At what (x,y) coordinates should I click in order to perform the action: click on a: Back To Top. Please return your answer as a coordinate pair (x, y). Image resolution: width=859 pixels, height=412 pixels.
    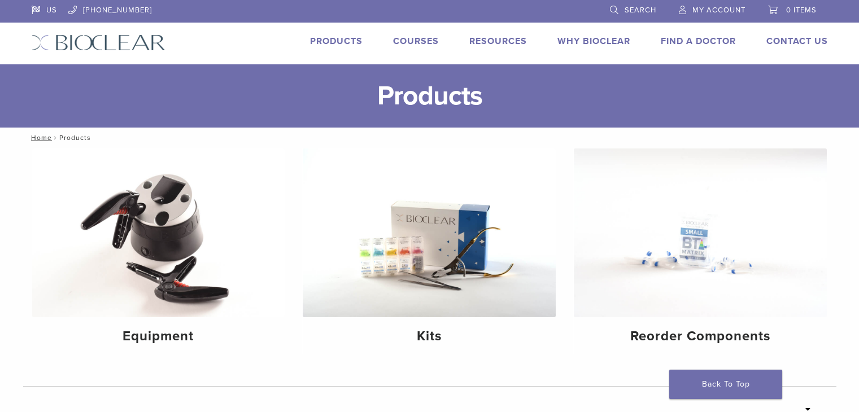
    Looking at the image, I should click on (726, 384).